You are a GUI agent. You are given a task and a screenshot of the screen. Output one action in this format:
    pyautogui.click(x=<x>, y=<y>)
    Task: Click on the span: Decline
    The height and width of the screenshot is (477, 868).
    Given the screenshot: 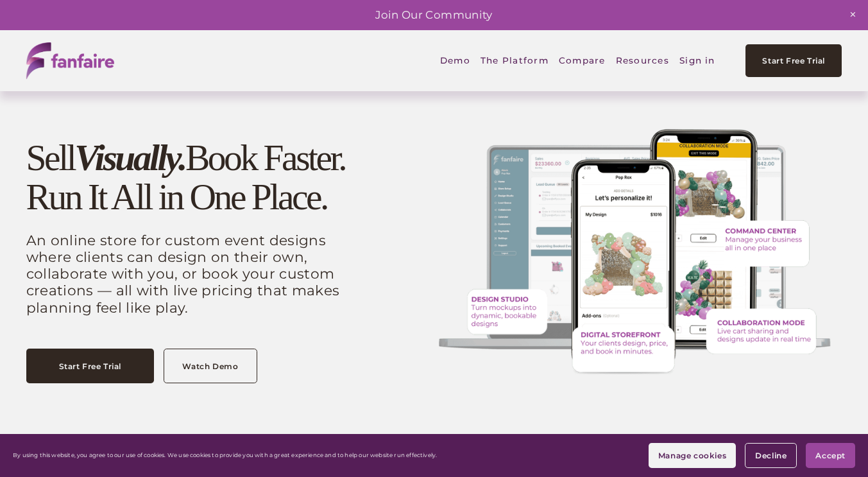 What is the action you would take?
    pyautogui.click(x=770, y=455)
    